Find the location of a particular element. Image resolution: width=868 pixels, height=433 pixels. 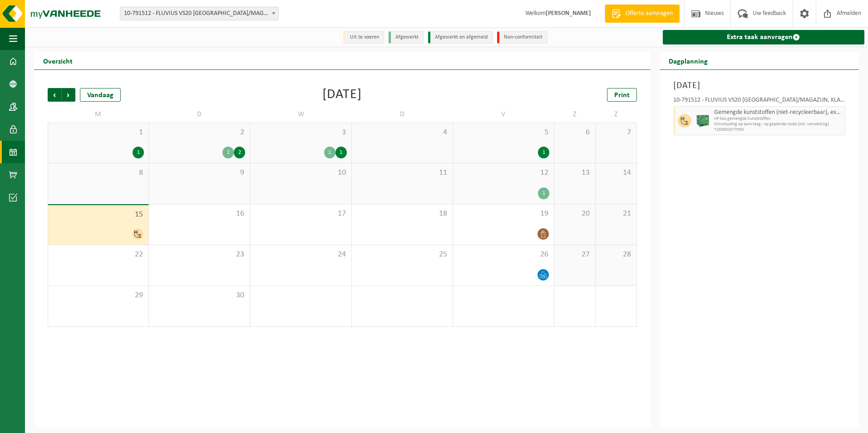

a: Extra taak aanvragen is located at coordinates (764, 37).